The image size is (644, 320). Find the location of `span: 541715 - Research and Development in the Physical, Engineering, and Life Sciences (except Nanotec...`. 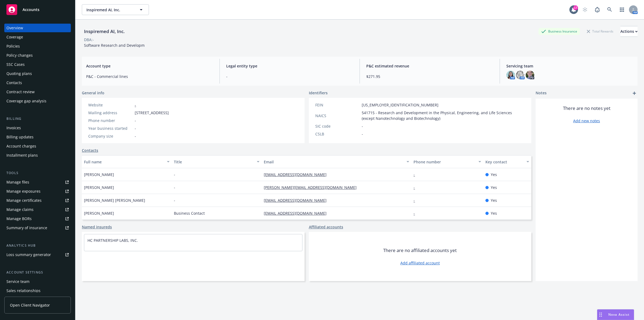

span: 541715 - Research and Development in the Physical, Engineering, and Life Sciences (except Nanotec... is located at coordinates (443, 115).